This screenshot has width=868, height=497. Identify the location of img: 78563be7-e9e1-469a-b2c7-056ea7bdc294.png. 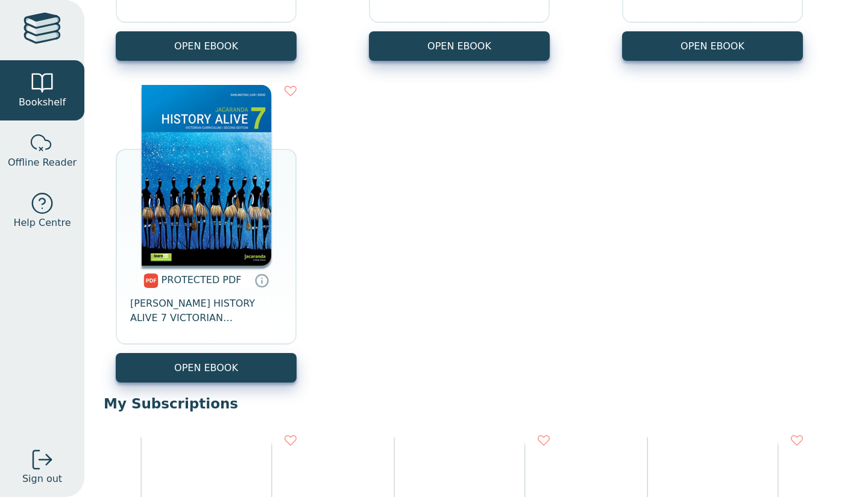
(206, 175).